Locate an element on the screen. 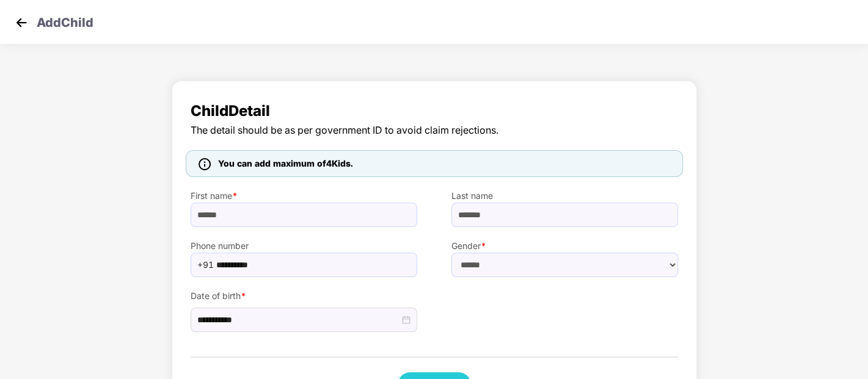 The width and height of the screenshot is (868, 379). label: Last name is located at coordinates (565, 196).